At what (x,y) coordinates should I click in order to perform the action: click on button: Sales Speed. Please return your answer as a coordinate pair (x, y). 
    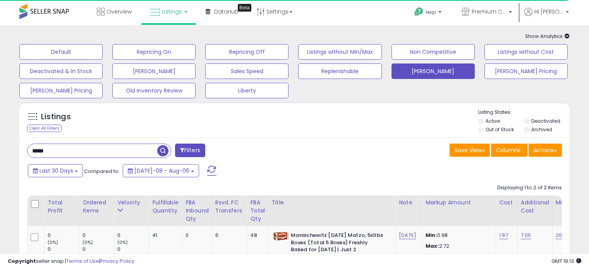
    Looking at the image, I should click on (247, 71).